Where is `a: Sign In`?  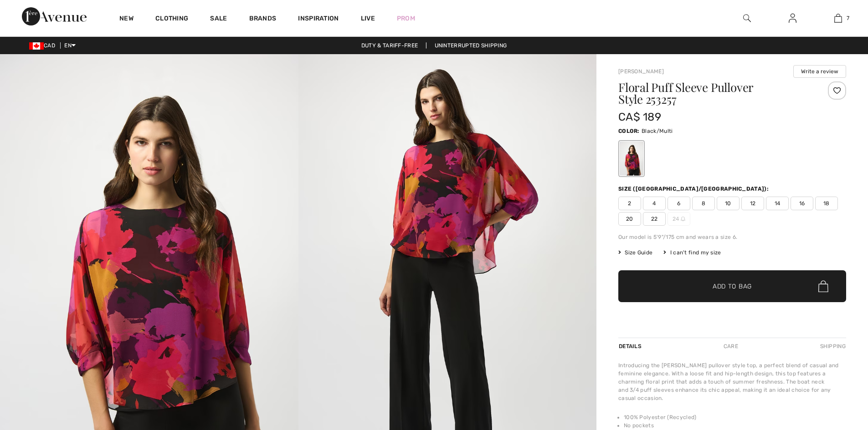
a: Sign In is located at coordinates (793, 18).